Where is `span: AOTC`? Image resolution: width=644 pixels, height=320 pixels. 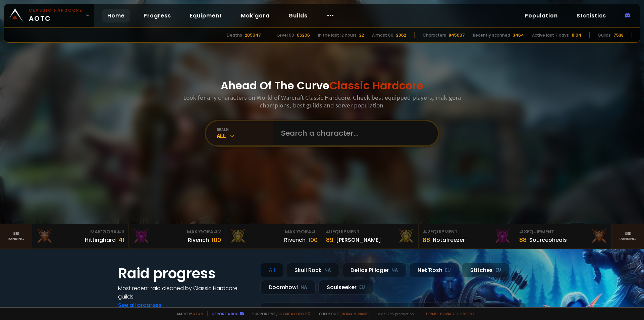
span: AOTC is located at coordinates (56, 15).